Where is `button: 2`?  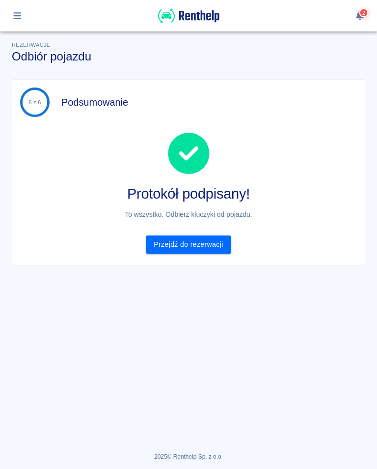
button: 2 is located at coordinates (360, 16).